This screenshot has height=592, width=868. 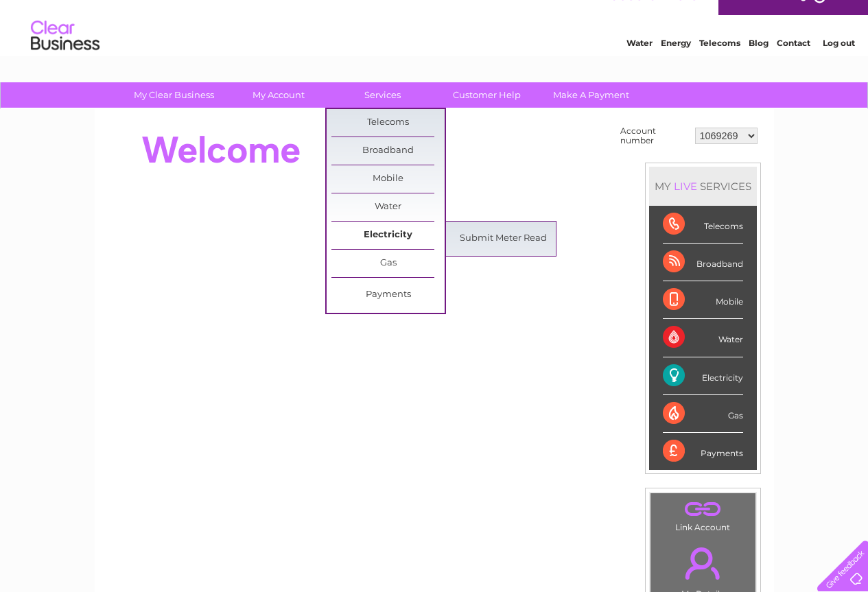 What do you see at coordinates (65, 57) in the screenshot?
I see `img: logo.png` at bounding box center [65, 57].